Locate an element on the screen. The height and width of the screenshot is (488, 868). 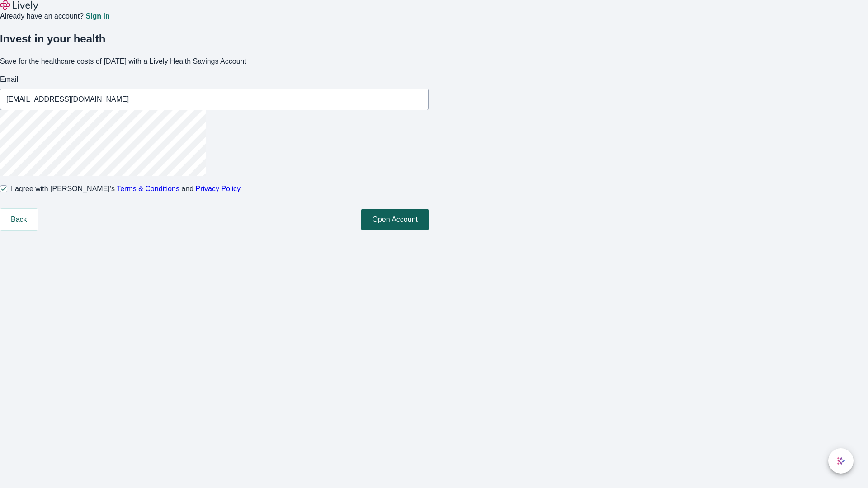
svg: Lively AI Assistant is located at coordinates (840, 461).